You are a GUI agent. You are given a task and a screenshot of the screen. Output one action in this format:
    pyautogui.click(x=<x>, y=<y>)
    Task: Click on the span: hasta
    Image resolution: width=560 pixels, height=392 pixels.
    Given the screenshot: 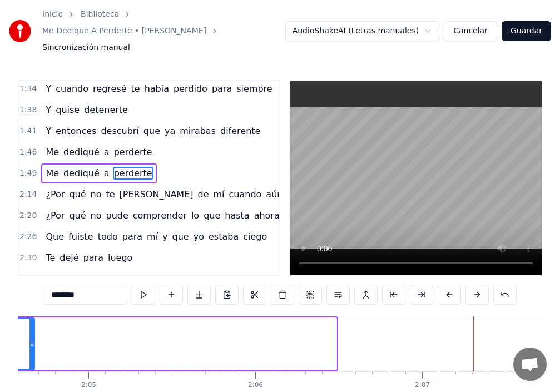 What is the action you would take?
    pyautogui.click(x=237, y=215)
    